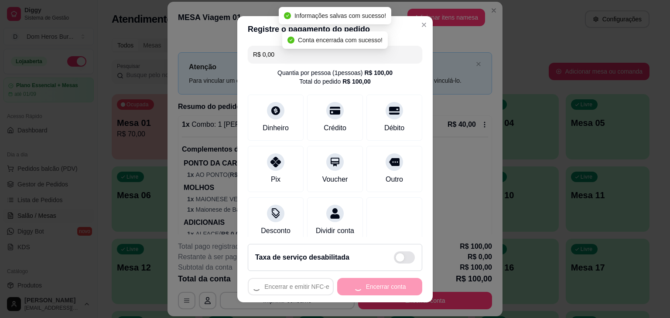  Describe the element at coordinates (424, 25) in the screenshot. I see `button: Close` at that location.